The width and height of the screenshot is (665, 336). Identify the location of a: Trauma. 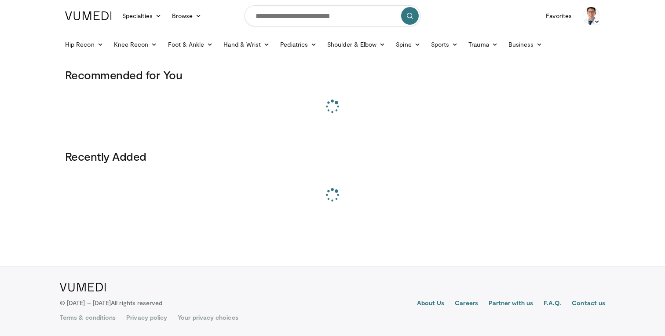
(483, 44).